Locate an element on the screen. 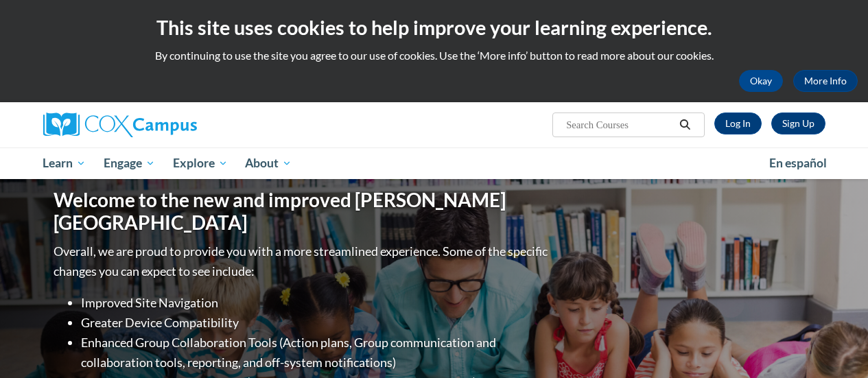 The image size is (868, 378). span: Learn is located at coordinates (64, 164).